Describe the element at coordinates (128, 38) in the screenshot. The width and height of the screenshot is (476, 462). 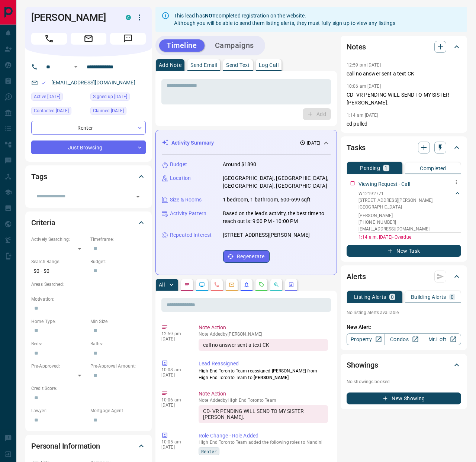
I see `span: Message` at that location.